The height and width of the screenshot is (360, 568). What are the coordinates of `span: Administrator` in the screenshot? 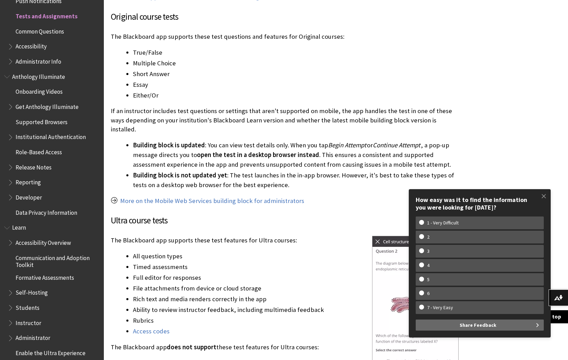 It's located at (33, 337).